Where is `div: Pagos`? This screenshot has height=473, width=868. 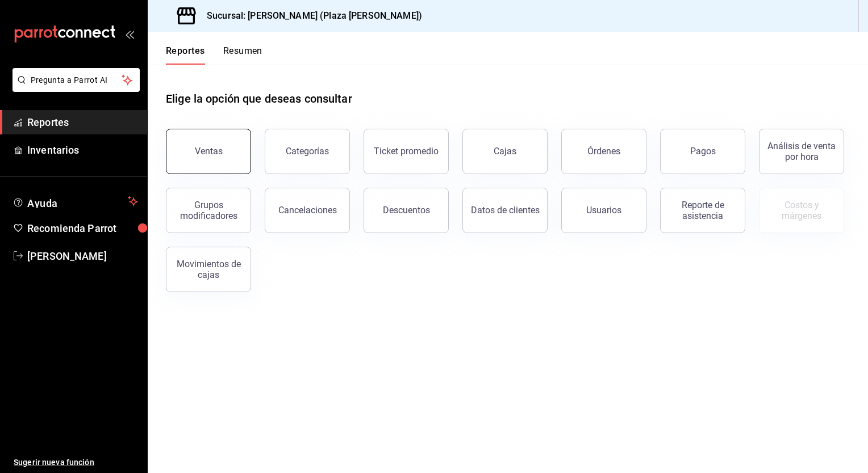
div: Pagos is located at coordinates (702, 151).